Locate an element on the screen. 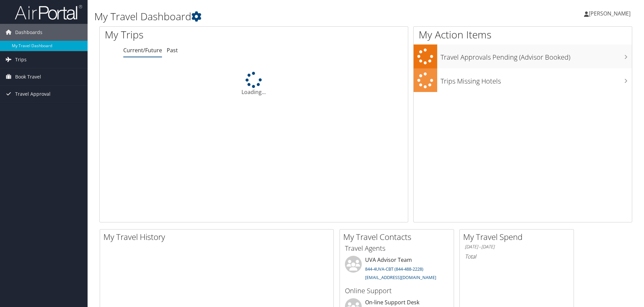 This screenshot has width=644, height=307. span: Travel Approval is located at coordinates (32, 94).